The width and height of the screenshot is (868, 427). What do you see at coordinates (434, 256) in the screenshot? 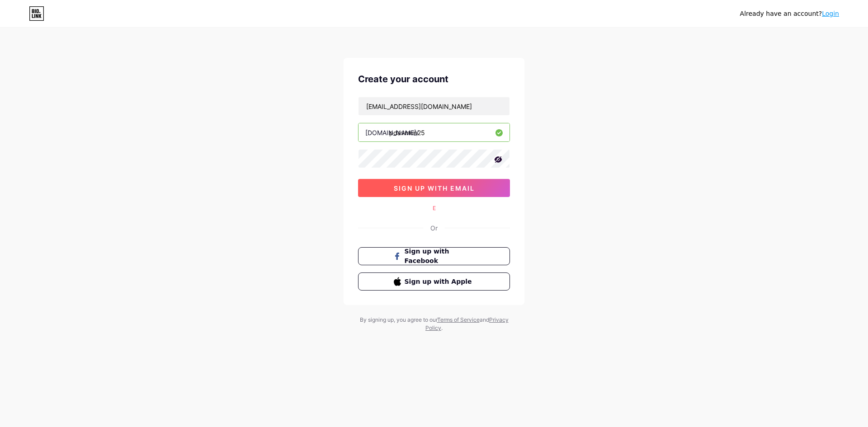
I see `a: Sign up with Facebook` at bounding box center [434, 256].